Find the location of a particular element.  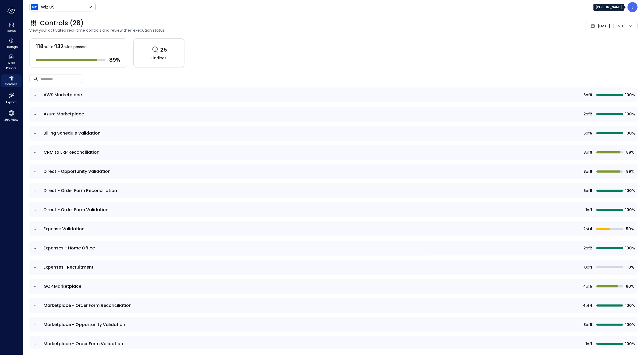

span: 89% is located at coordinates (630, 152).